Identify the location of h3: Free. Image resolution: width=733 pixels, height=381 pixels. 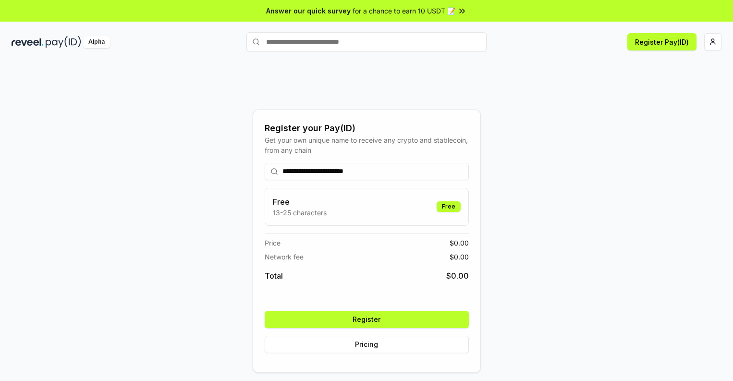
(300, 202).